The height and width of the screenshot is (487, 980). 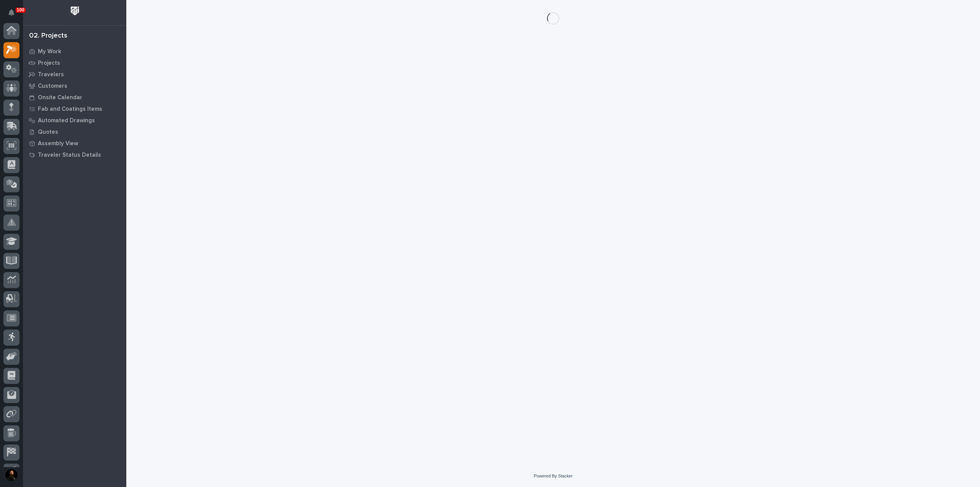 I want to click on a: Automated Drawings, so click(x=75, y=121).